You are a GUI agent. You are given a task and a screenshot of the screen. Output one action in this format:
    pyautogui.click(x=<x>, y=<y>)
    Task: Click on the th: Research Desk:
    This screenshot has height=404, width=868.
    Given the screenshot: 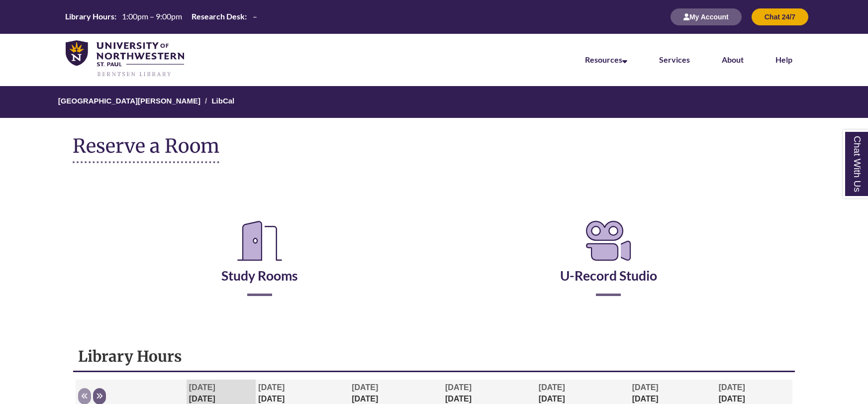 What is the action you would take?
    pyautogui.click(x=218, y=16)
    